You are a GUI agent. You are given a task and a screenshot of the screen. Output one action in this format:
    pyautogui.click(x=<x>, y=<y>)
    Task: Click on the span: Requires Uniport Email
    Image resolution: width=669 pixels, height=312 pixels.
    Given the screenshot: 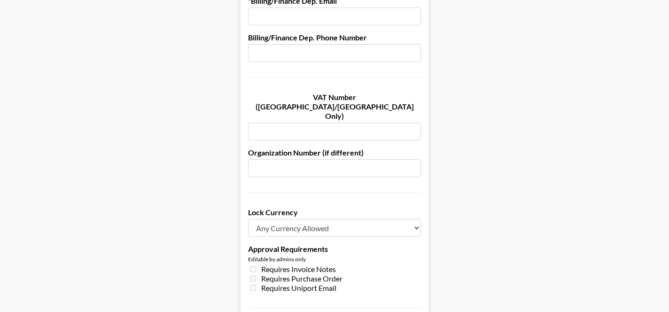 What is the action you would take?
    pyautogui.click(x=299, y=288)
    